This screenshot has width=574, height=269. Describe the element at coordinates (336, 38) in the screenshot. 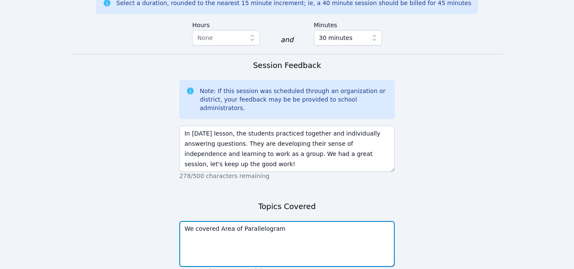

I see `span: 30 minutes` at that location.